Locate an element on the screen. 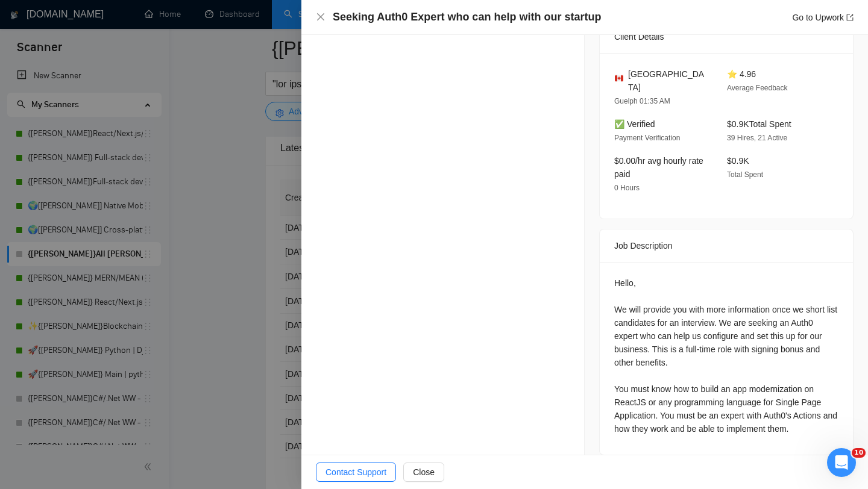  span: Total Spent is located at coordinates (745, 175).